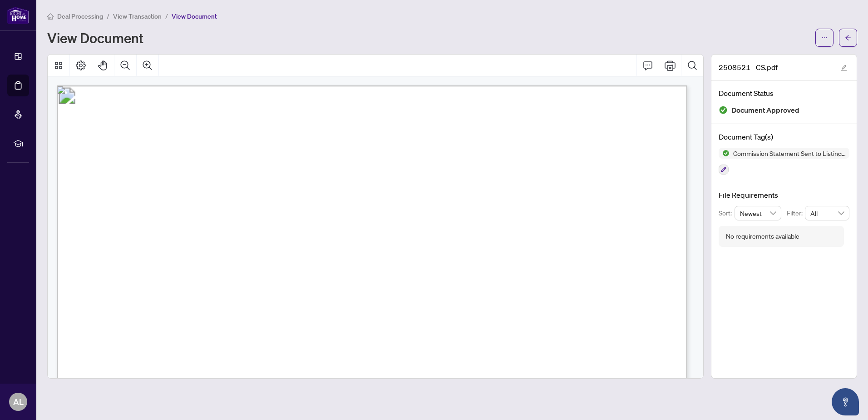 The width and height of the screenshot is (868, 420). I want to click on img: logo, so click(18, 15).